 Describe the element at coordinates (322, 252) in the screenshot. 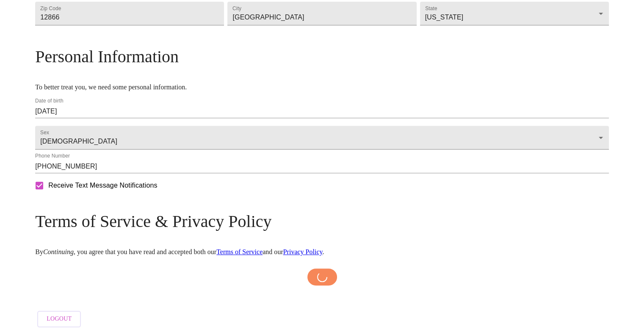

I see `p: By , you agree that you have read and accepted both our and our .` at that location.